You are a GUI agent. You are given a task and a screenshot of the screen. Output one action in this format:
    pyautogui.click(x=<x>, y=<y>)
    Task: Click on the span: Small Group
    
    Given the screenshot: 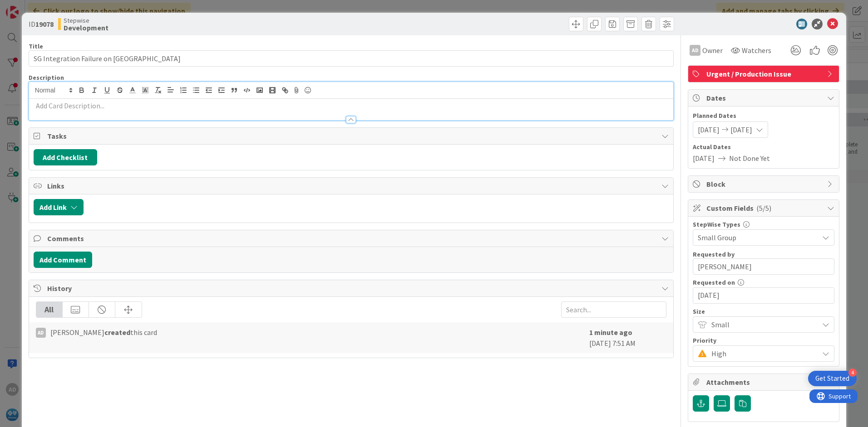 What is the action you would take?
    pyautogui.click(x=755, y=238)
    